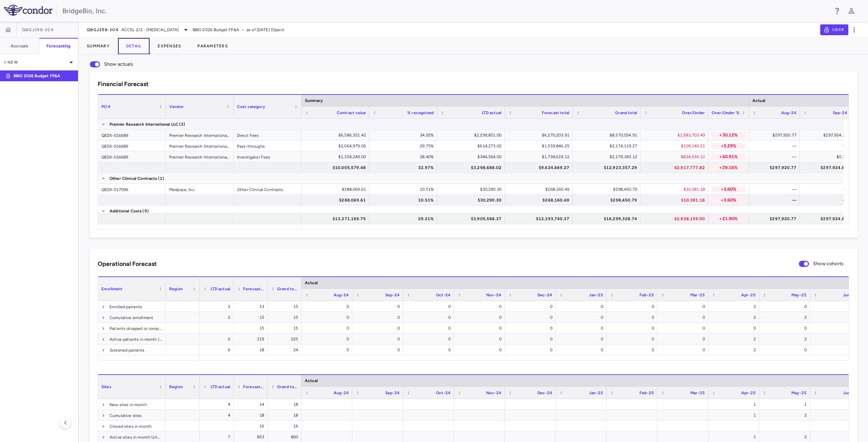 Image resolution: width=868 pixels, height=442 pixels. What do you see at coordinates (445, 11) in the screenshot?
I see `div: BridgeBio, Inc.` at bounding box center [445, 11].